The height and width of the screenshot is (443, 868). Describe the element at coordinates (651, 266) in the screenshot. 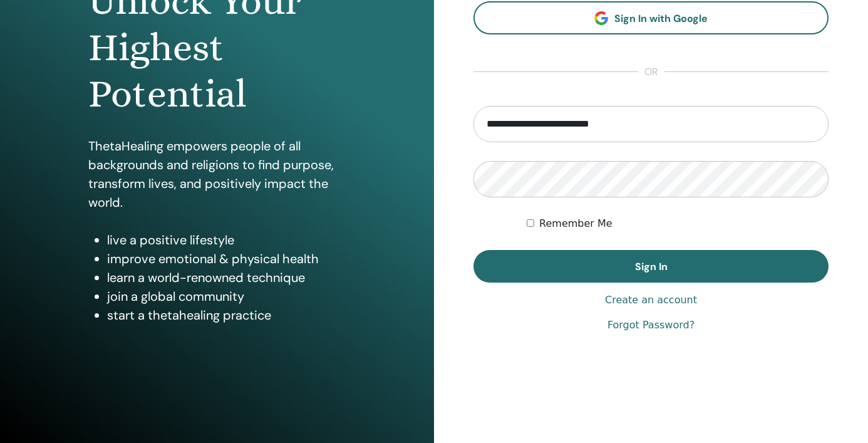

I see `button: Sign In` at that location.